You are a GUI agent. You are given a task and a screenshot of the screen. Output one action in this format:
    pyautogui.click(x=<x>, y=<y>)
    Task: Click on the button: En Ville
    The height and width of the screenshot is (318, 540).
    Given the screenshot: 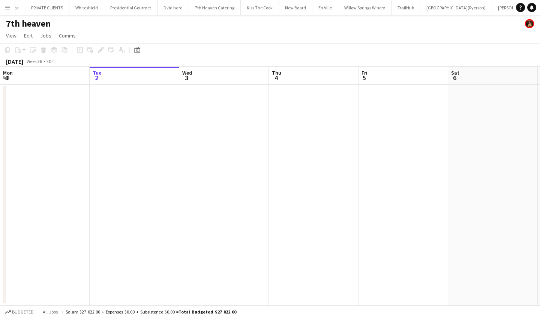 What is the action you would take?
    pyautogui.click(x=325, y=8)
    